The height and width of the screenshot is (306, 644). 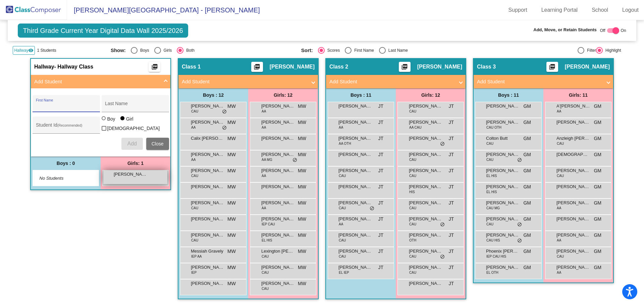 I want to click on span: Off, so click(x=603, y=31).